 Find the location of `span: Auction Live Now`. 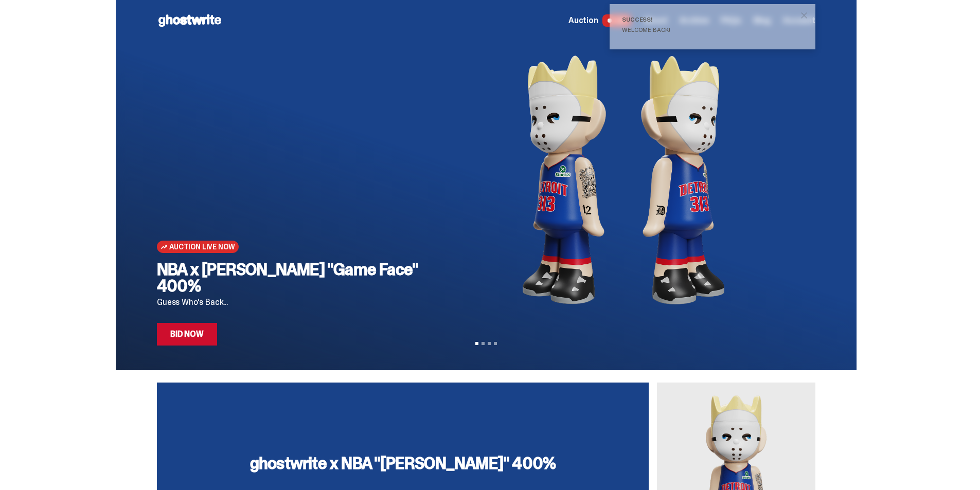

span: Auction Live Now is located at coordinates (202, 247).